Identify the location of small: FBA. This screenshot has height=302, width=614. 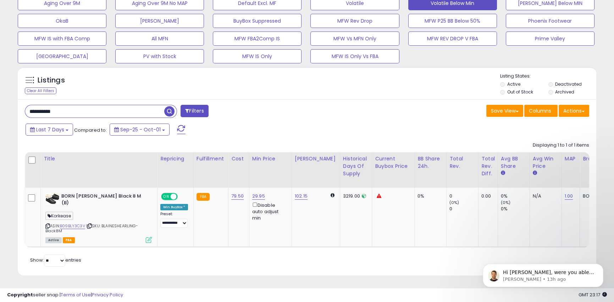
(203, 197).